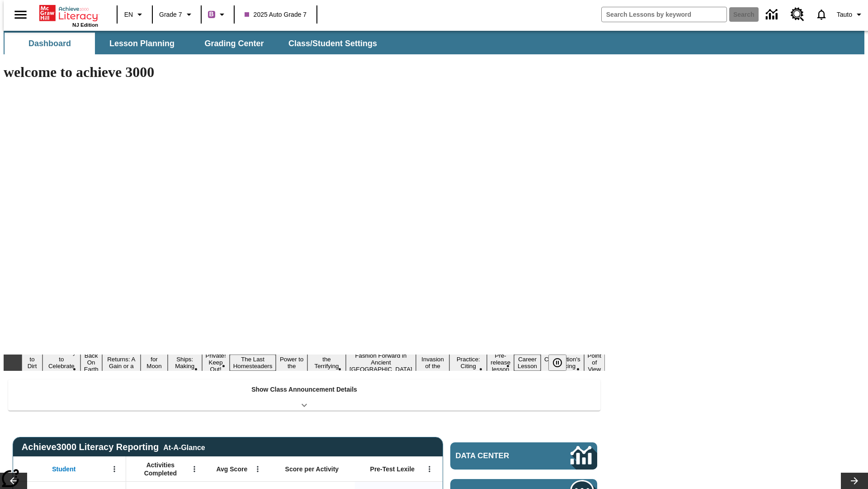  Describe the element at coordinates (304, 389) in the screenshot. I see `p: Show Class Announcement Details` at that location.